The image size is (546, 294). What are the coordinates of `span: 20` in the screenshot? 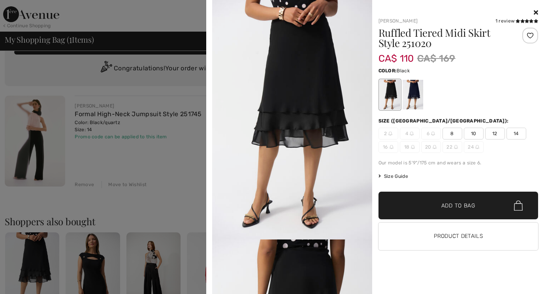 It's located at (431, 147).